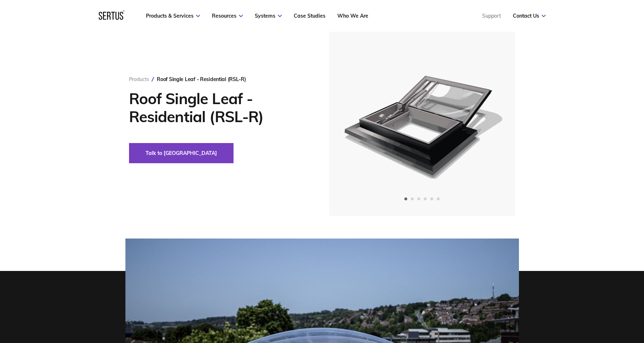  I want to click on a: Products & Services, so click(173, 16).